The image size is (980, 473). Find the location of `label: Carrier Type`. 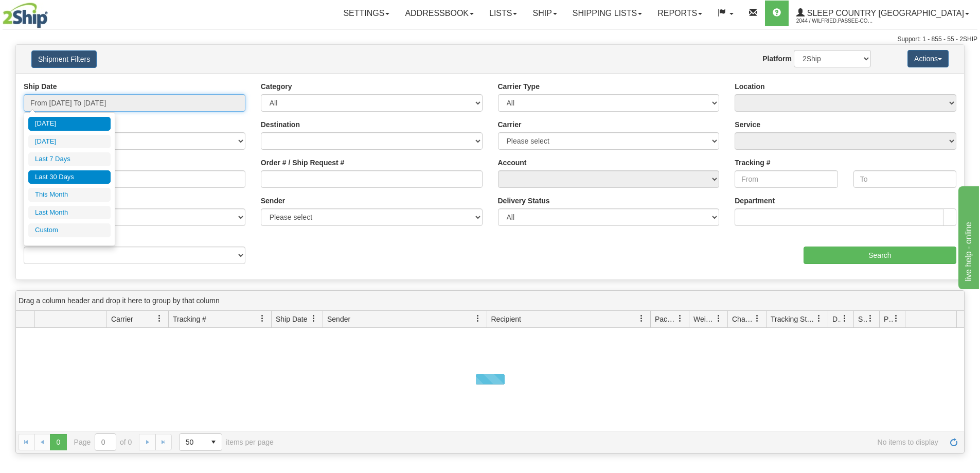

label: Carrier Type is located at coordinates (518, 86).